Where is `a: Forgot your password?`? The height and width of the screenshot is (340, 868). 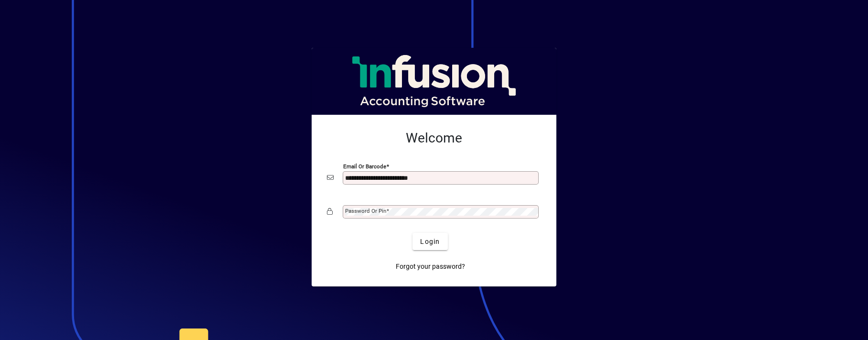
a: Forgot your password? is located at coordinates (430, 266).